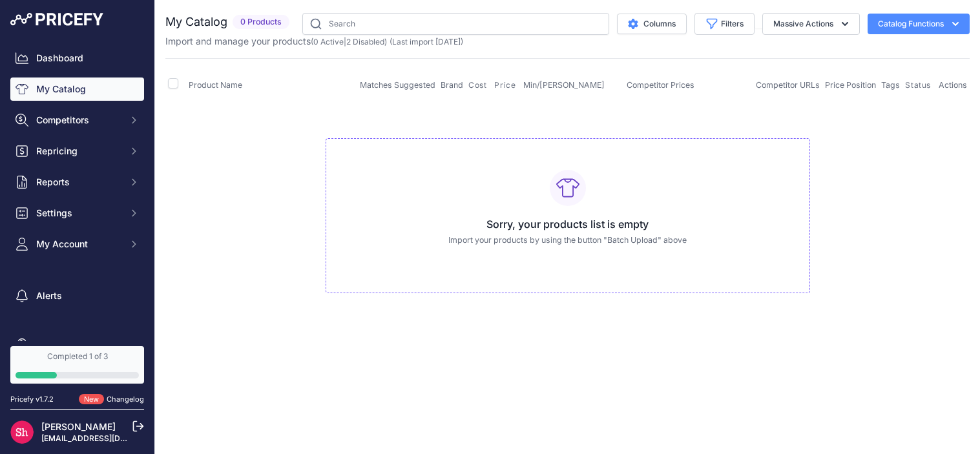 The image size is (980, 454). I want to click on span: Brand, so click(451, 85).